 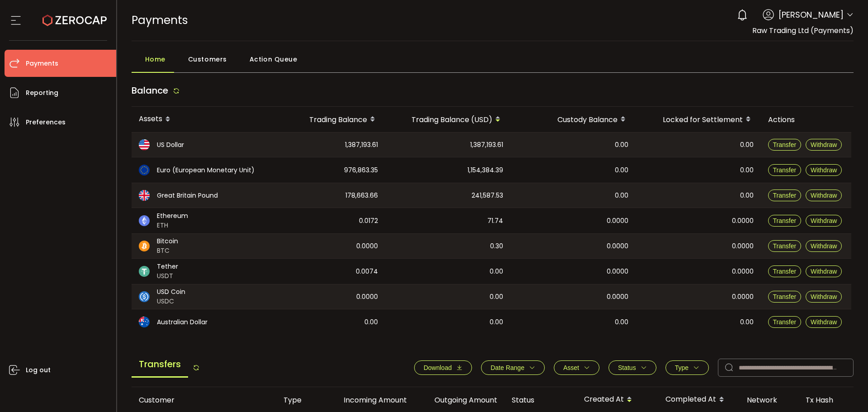 What do you see at coordinates (171, 301) in the screenshot?
I see `span: USDC` at bounding box center [171, 301].